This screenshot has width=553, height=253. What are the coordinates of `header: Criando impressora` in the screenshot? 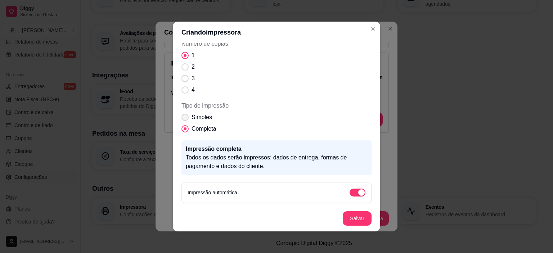 It's located at (277, 32).